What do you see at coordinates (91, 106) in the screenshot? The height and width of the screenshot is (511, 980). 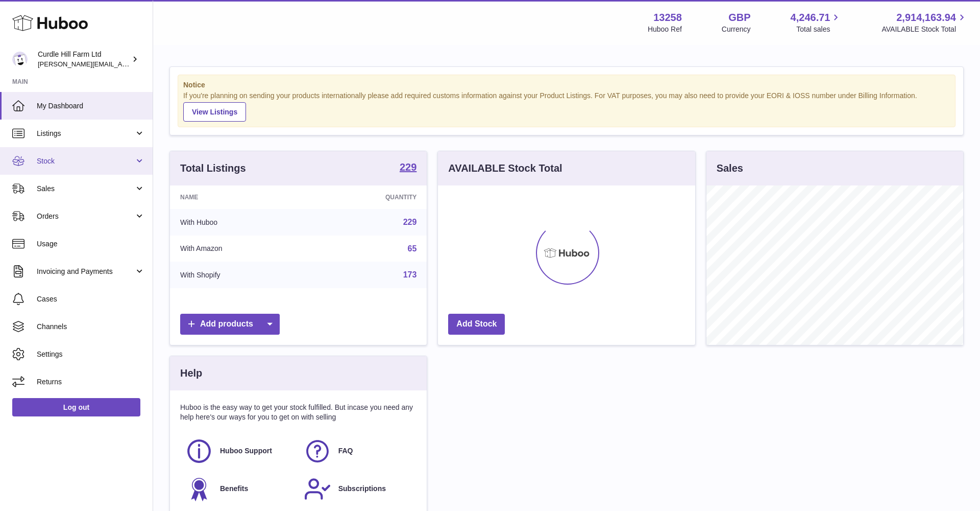 I see `span: My Dashboard` at bounding box center [91, 106].